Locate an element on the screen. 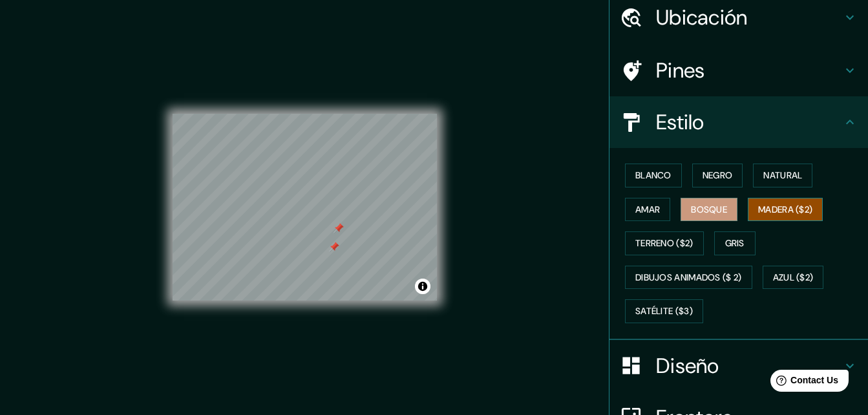 The height and width of the screenshot is (415, 868). canvas: Mapa is located at coordinates (305, 207).